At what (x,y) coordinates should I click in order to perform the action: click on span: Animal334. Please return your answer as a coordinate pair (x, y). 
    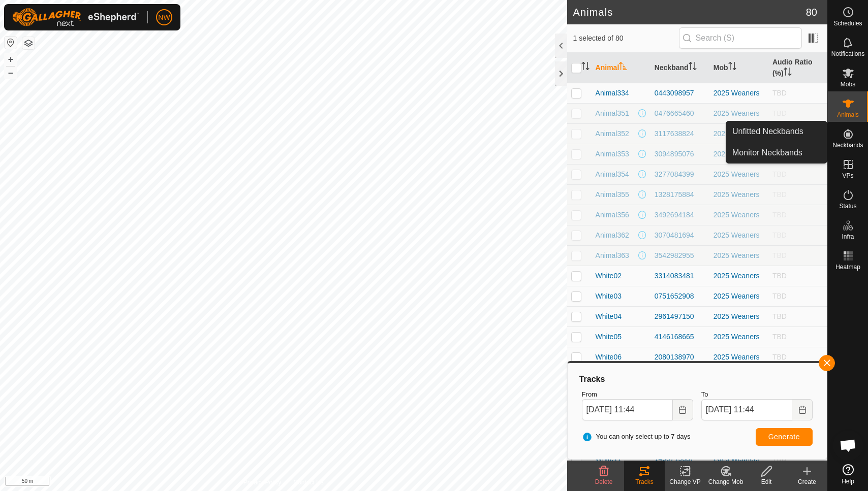
    Looking at the image, I should click on (613, 93).